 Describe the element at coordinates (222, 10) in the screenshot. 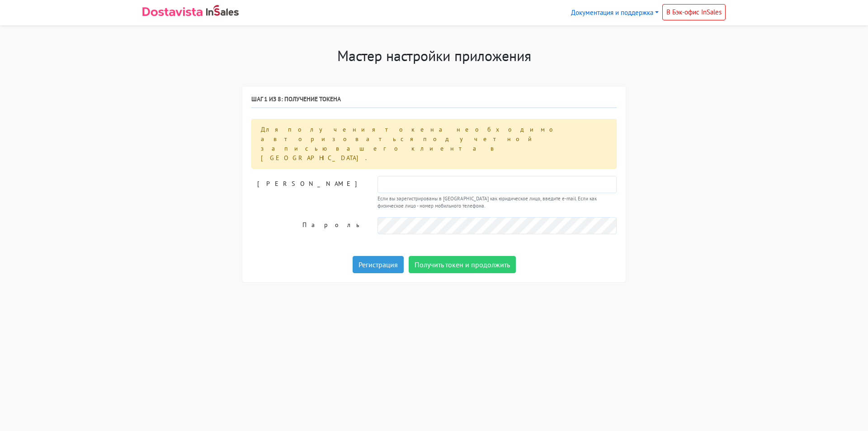

I see `img: InSales` at that location.